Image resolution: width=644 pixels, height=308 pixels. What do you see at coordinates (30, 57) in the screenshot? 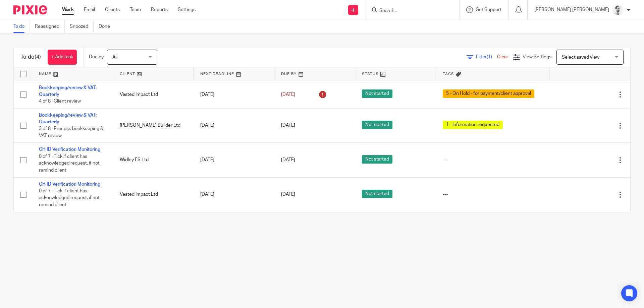
I see `h1: To do` at bounding box center [30, 57].